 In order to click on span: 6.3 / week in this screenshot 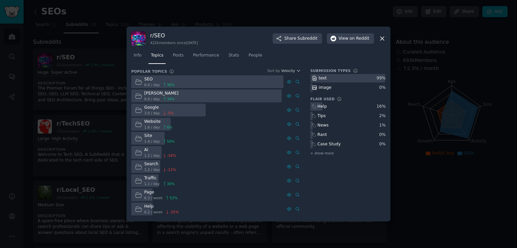, I will do `click(154, 198)`.